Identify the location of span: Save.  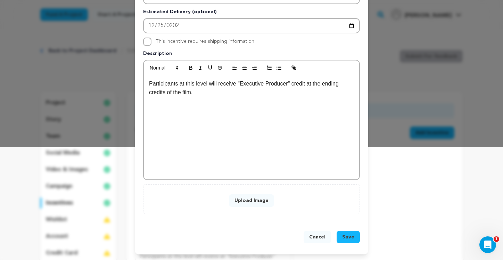
(348, 237).